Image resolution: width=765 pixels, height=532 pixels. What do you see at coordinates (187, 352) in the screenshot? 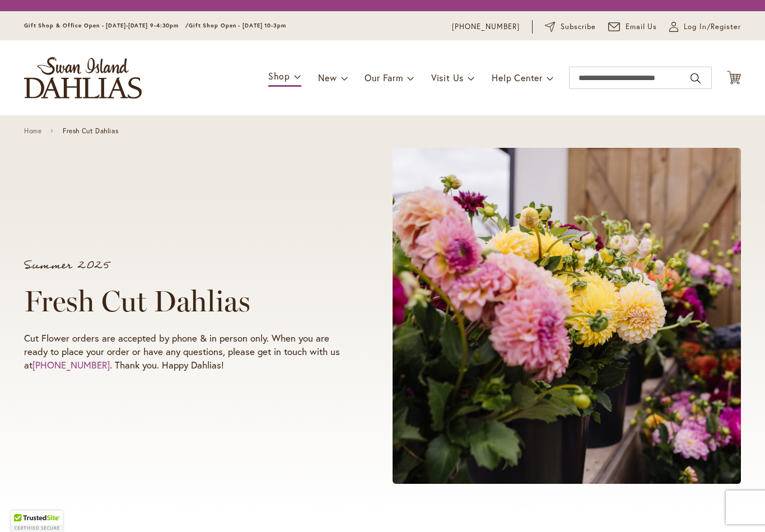
I see `p: Cut Flower orders are accepted by phone & in person only. When you are ready to place your order ...` at bounding box center [187, 352].